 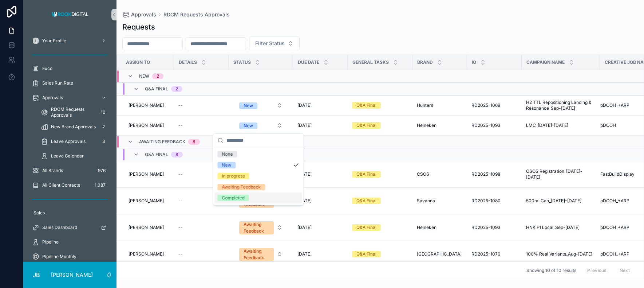 What do you see at coordinates (70, 145) in the screenshot?
I see `div: scrollable content` at bounding box center [70, 145].